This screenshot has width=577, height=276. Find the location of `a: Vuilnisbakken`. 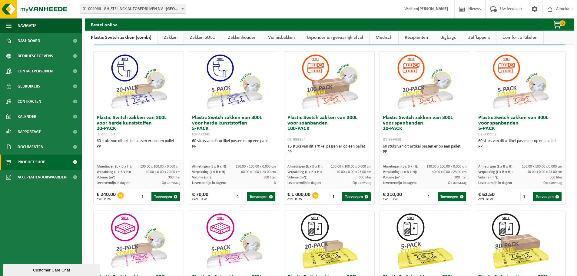

a: Vuilnisbakken is located at coordinates (281, 38).